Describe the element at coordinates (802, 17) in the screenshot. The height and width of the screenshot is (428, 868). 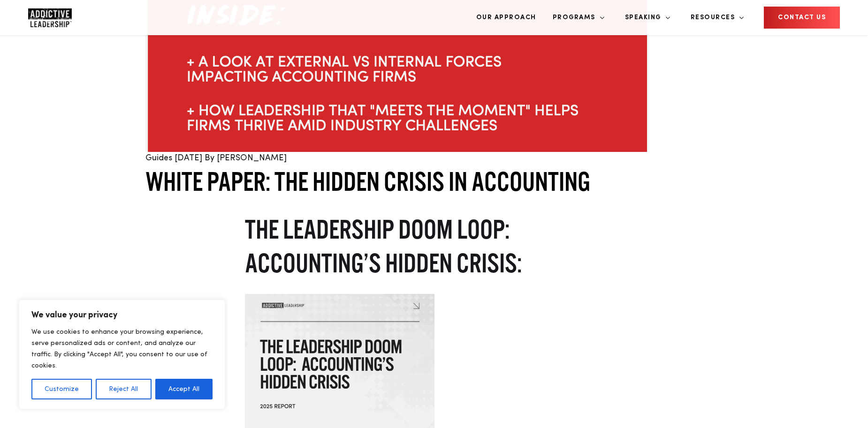
I see `a: CONTACT US` at that location.